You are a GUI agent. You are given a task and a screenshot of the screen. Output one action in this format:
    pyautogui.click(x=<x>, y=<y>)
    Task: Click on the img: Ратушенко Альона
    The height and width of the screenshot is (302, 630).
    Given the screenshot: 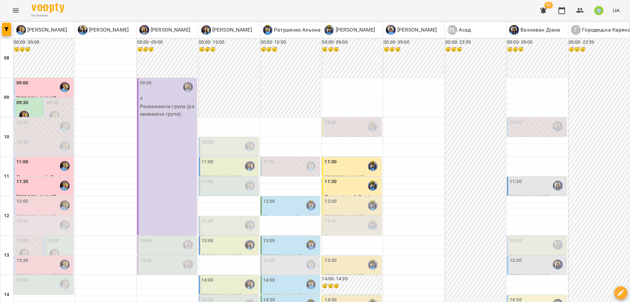 What is the action you would take?
    pyautogui.click(x=311, y=244)
    